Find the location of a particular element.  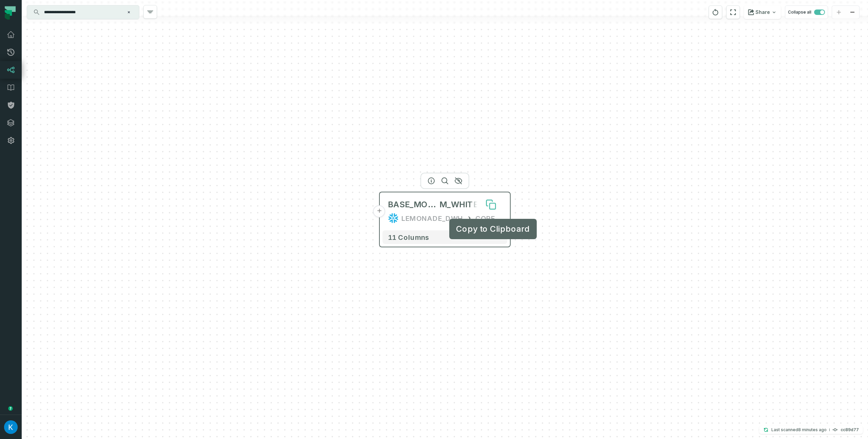

div: Tooltip anchor is located at coordinates (10, 408).